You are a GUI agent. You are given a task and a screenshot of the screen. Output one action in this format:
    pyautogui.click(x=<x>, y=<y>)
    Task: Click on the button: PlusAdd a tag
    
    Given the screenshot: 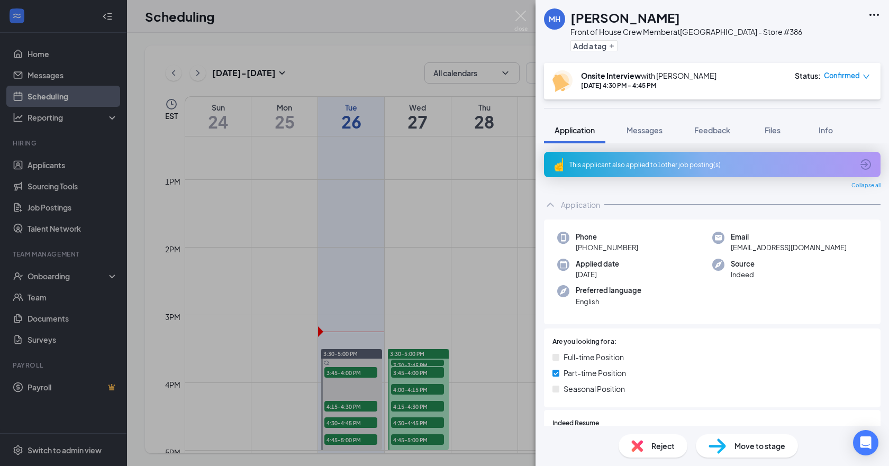 What is the action you would take?
    pyautogui.click(x=594, y=45)
    